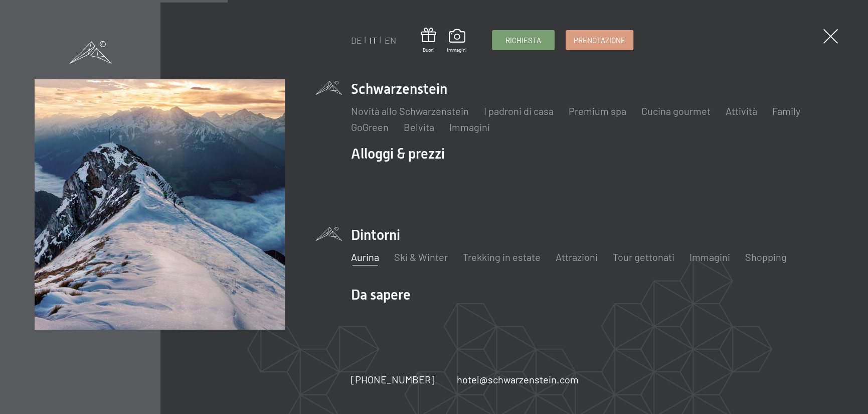 The height and width of the screenshot is (414, 868). Describe the element at coordinates (597, 111) in the screenshot. I see `a: Premium spa` at that location.